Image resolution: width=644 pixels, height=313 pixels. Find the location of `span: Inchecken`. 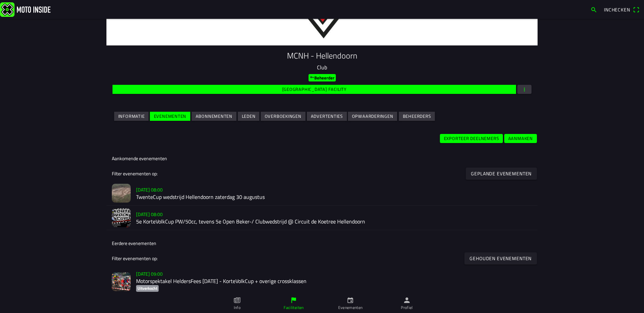

span: Inchecken is located at coordinates (617, 10).